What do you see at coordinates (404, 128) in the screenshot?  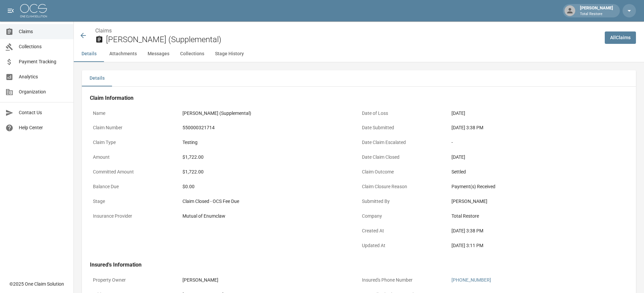 I see `p: Date Submitted` at bounding box center [404, 128].